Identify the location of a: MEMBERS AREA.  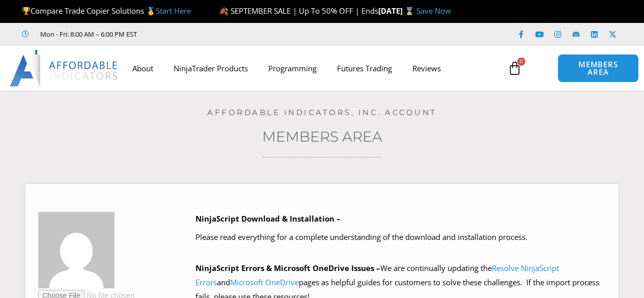
(598, 68).